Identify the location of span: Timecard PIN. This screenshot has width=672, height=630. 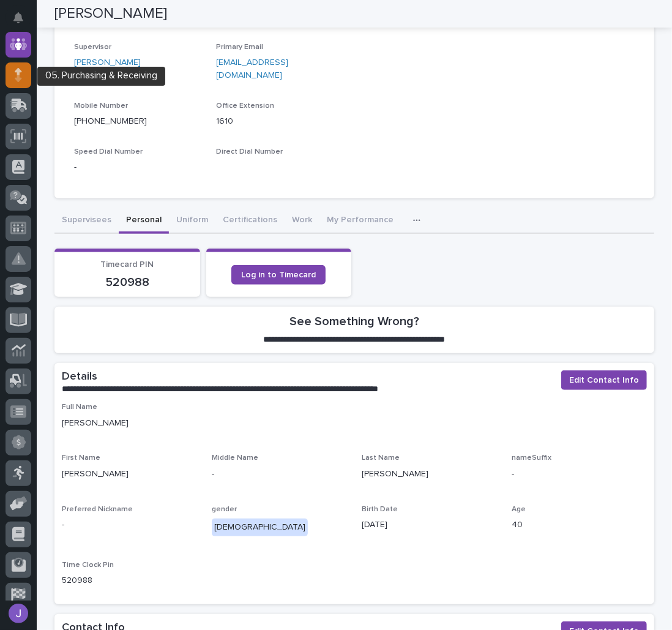
(127, 264).